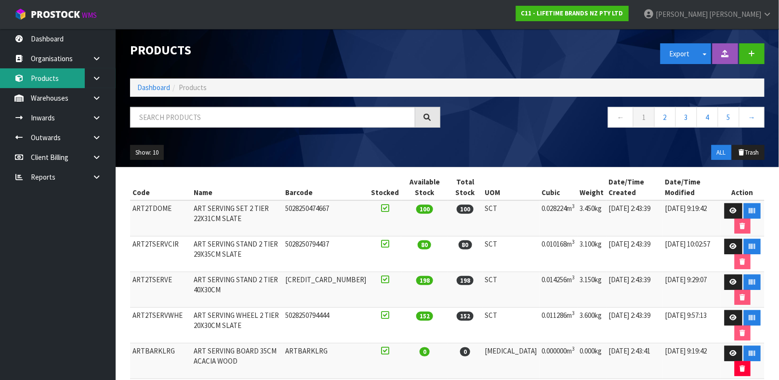 The width and height of the screenshot is (779, 380). What do you see at coordinates (237, 187) in the screenshot?
I see `th: Name` at bounding box center [237, 187].